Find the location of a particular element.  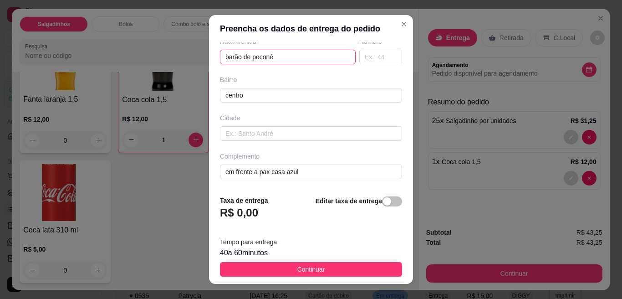

input: Ex.: Rua Oscar Freire is located at coordinates (288, 57).